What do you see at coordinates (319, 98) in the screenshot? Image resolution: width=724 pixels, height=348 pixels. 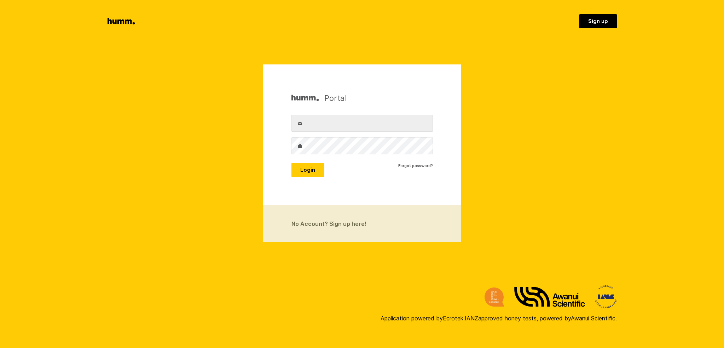 I see `h1: Portal` at bounding box center [319, 98].